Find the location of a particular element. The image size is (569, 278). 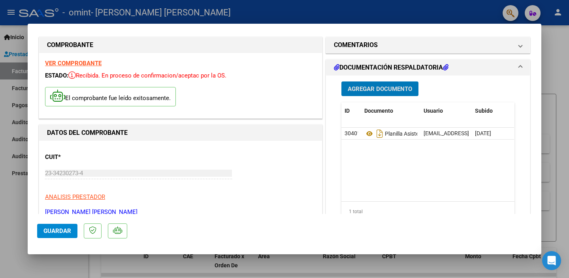

span: Subido is located at coordinates (484, 111).